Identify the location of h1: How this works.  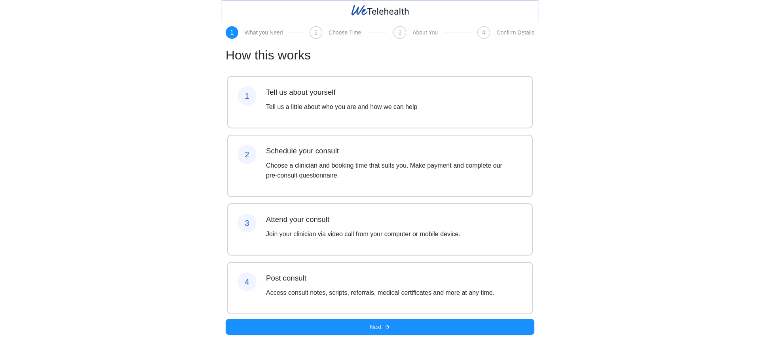
(380, 55).